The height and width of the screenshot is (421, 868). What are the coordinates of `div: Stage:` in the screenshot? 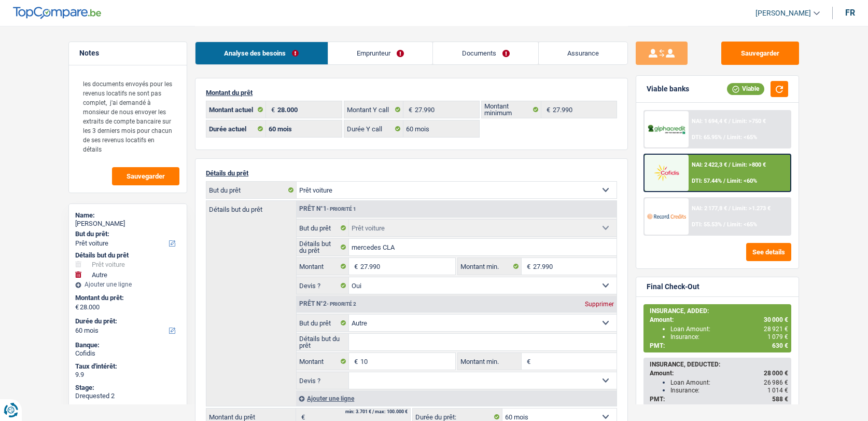 It's located at (127, 388).